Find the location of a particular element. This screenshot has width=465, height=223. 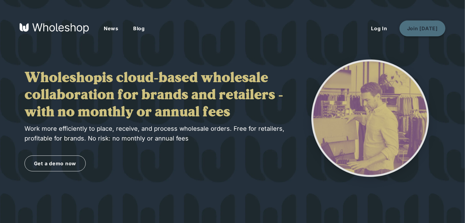

a: Get a demo now is located at coordinates (55, 164).